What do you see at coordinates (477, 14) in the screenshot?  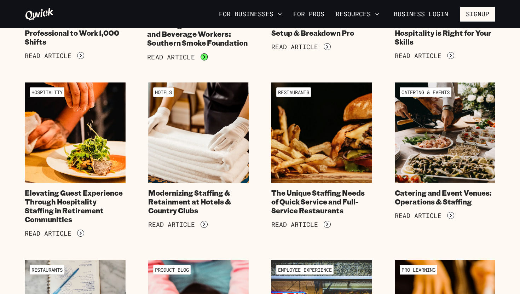 I see `button: Signup` at bounding box center [477, 14].